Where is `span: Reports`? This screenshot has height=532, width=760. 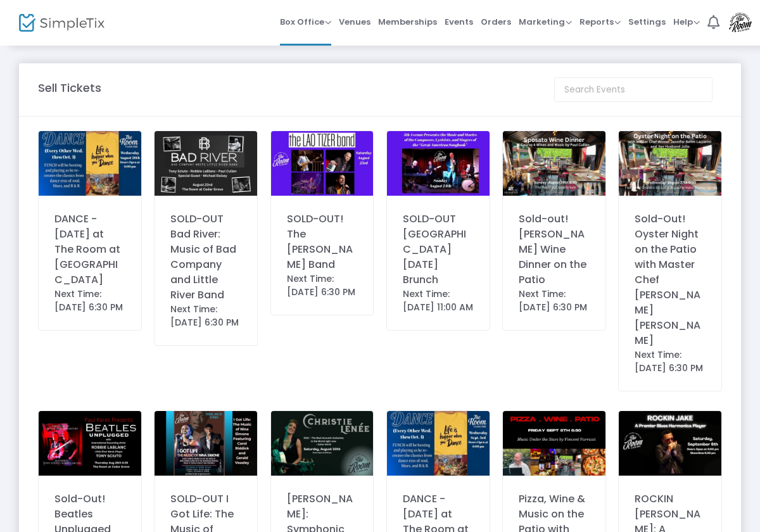 span: Reports is located at coordinates (600, 22).